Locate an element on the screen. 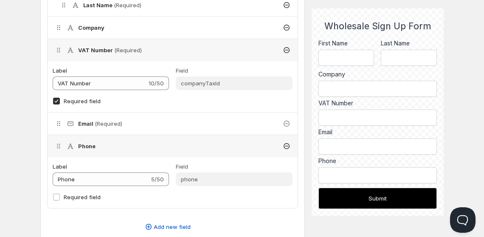 Image resolution: width=484 pixels, height=237 pixels. label: Phone is located at coordinates (378, 161).